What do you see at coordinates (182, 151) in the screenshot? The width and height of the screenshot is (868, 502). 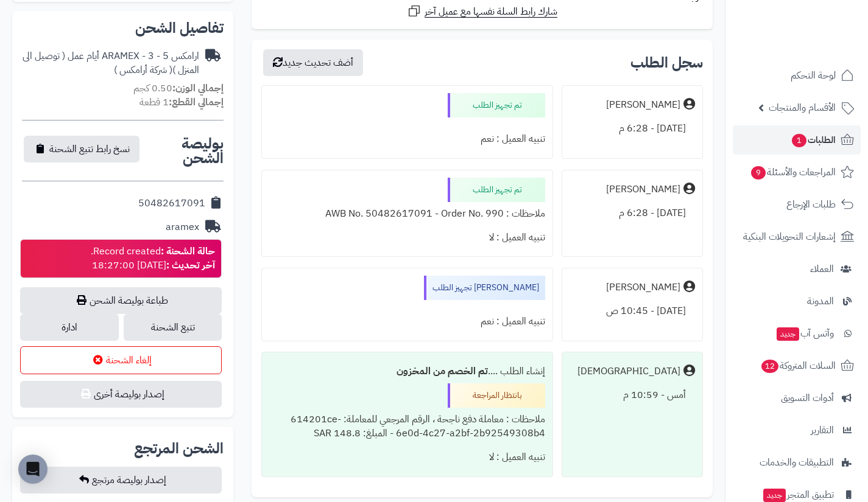 I see `h2: بوليصة الشحن` at bounding box center [182, 151].